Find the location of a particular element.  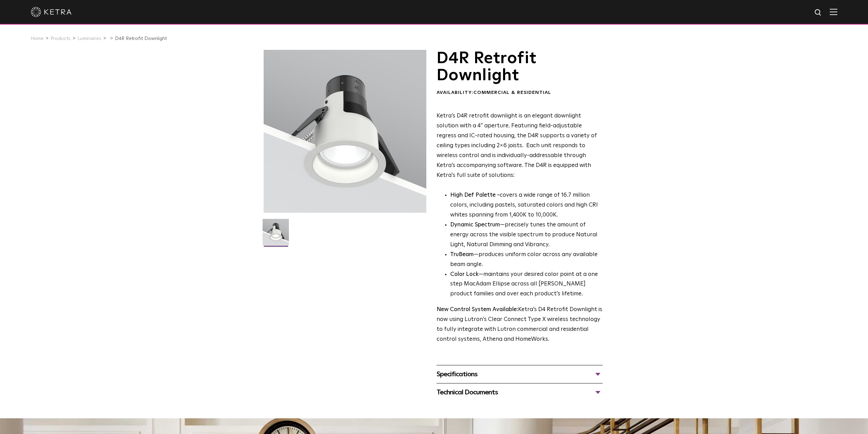

a: Luminaires is located at coordinates (90, 38).